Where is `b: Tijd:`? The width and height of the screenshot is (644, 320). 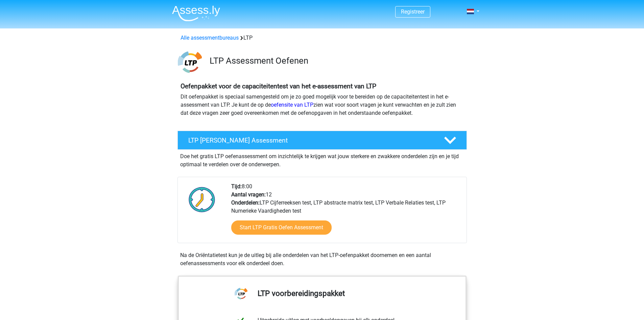
b: Tijd: is located at coordinates (236, 186).